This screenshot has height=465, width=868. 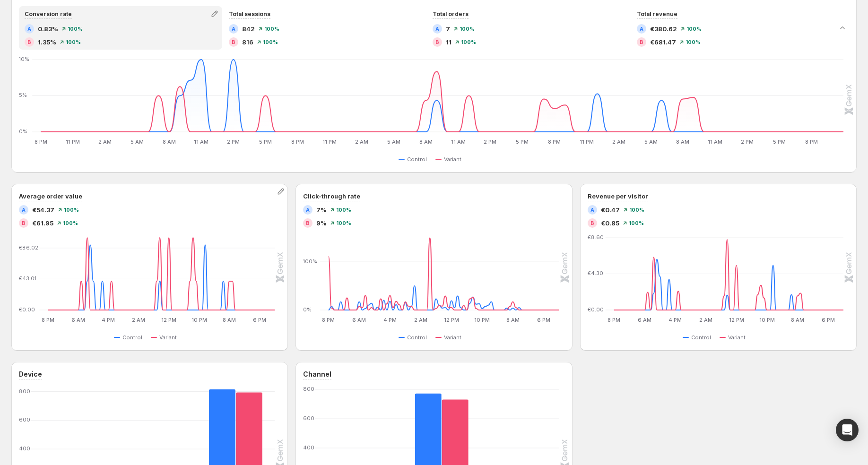 I want to click on span: 816, so click(x=248, y=42).